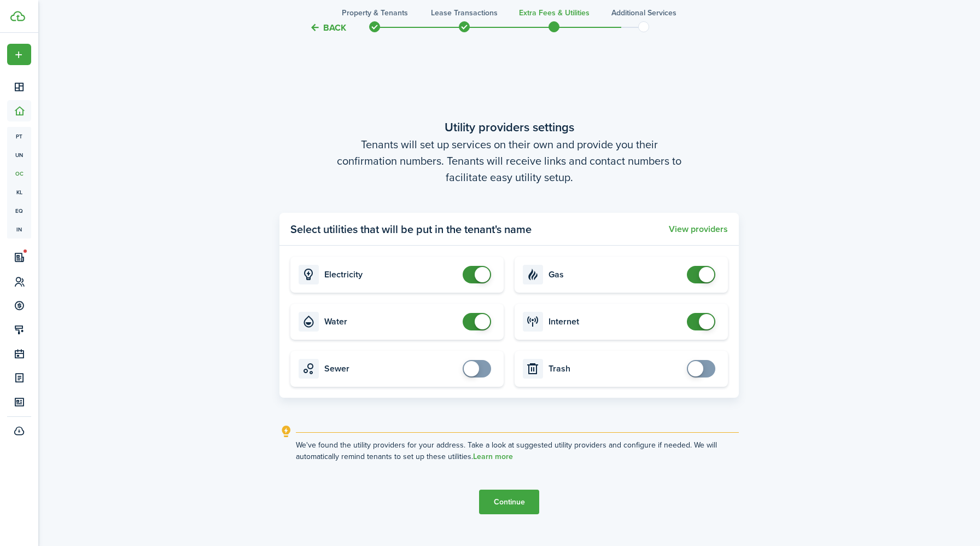 This screenshot has width=980, height=546. What do you see at coordinates (19, 192) in the screenshot?
I see `a: kl` at bounding box center [19, 192].